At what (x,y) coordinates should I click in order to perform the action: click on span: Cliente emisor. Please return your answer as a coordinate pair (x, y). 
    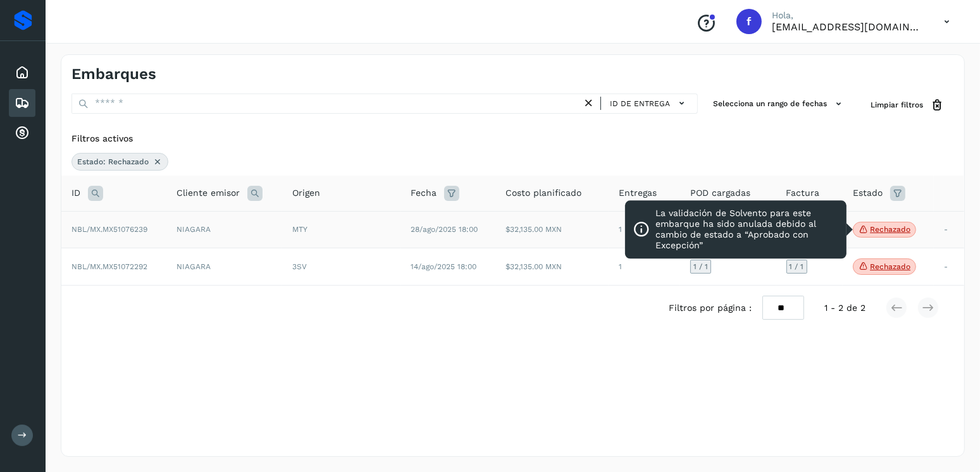
    Looking at the image, I should click on (208, 193).